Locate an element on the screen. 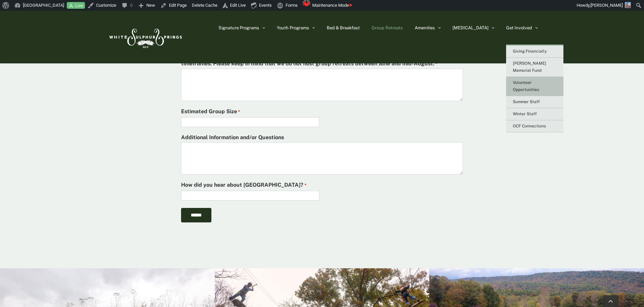  span: OCF Connections is located at coordinates (530, 126).